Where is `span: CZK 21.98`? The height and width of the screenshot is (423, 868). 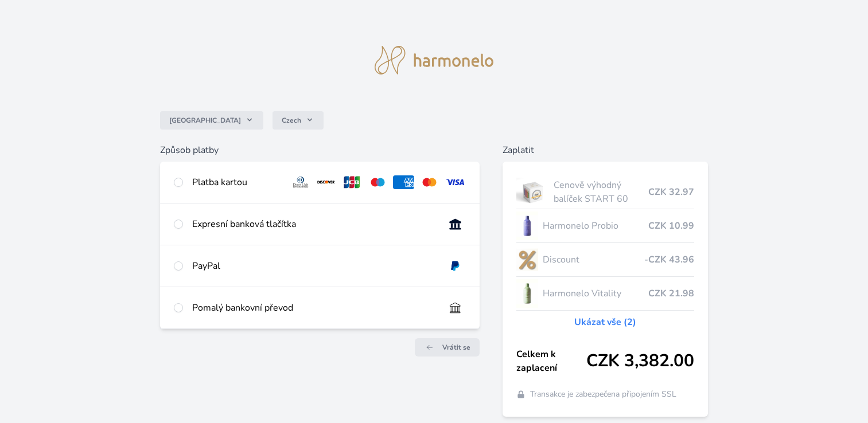
span: CZK 21.98 is located at coordinates (671, 294).